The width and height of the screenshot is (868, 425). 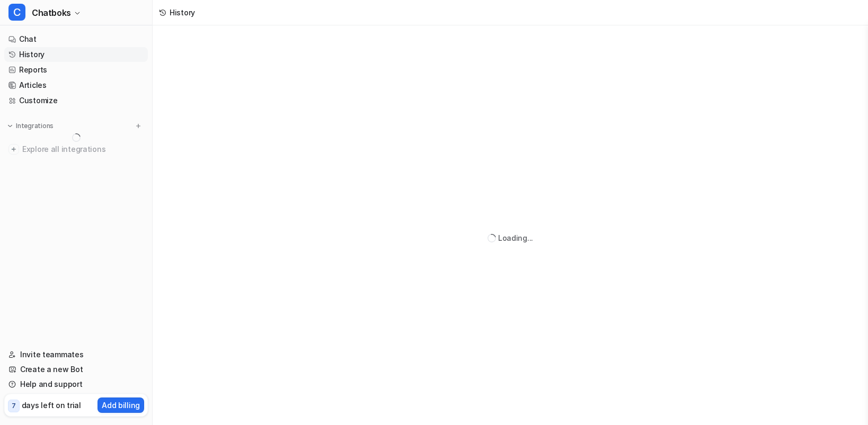 What do you see at coordinates (515, 238) in the screenshot?
I see `div: Loading...` at bounding box center [515, 238].